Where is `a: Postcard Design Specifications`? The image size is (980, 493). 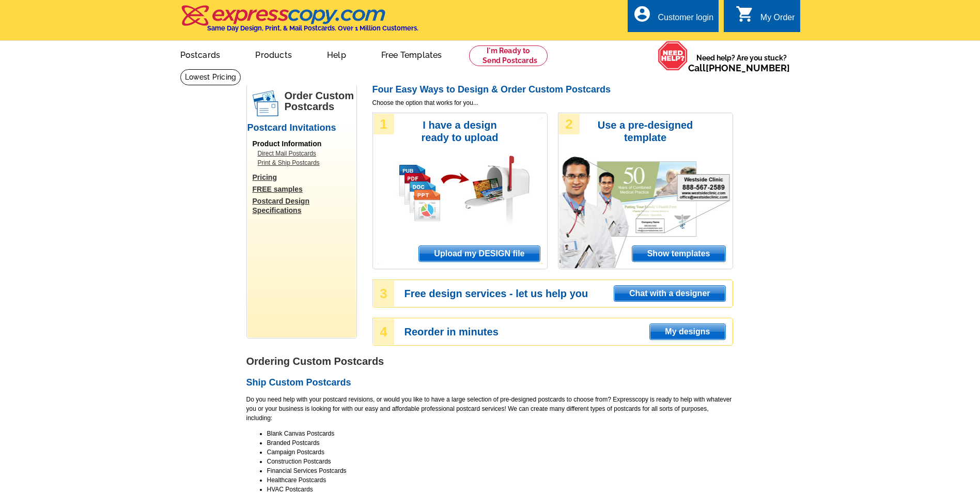
a: Postcard Design Specifications is located at coordinates (305, 206).